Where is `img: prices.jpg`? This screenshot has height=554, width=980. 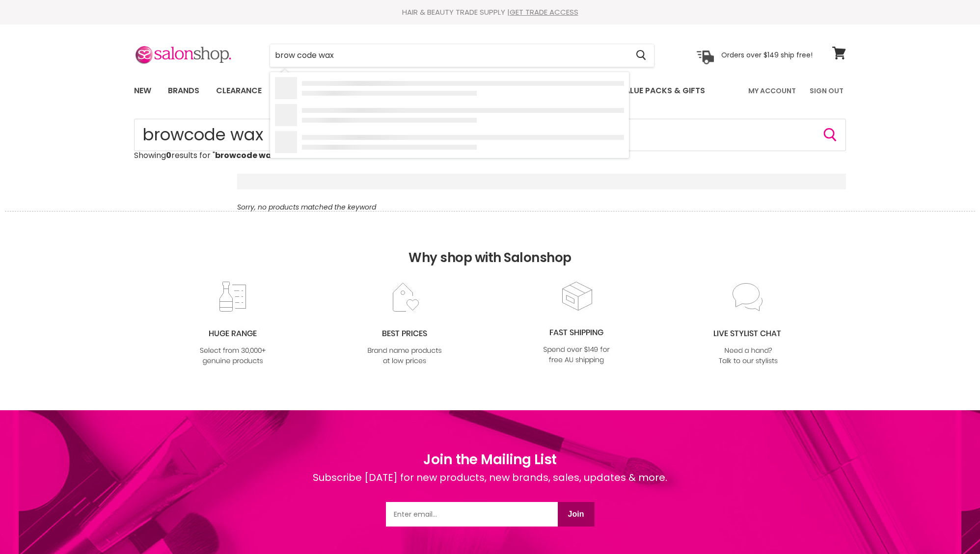
img: prices.jpg is located at coordinates (405, 324).